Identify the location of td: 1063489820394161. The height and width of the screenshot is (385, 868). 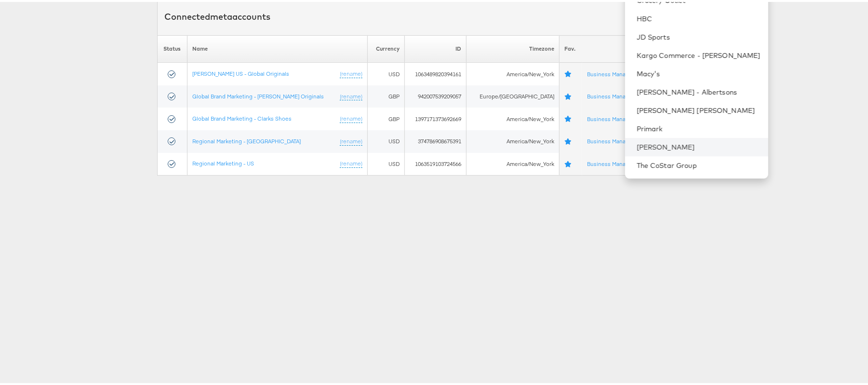
(436, 72).